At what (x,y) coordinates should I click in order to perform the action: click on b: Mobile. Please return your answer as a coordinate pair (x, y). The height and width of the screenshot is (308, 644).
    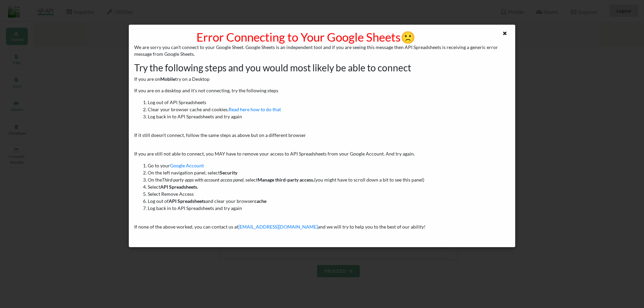
    Looking at the image, I should click on (168, 79).